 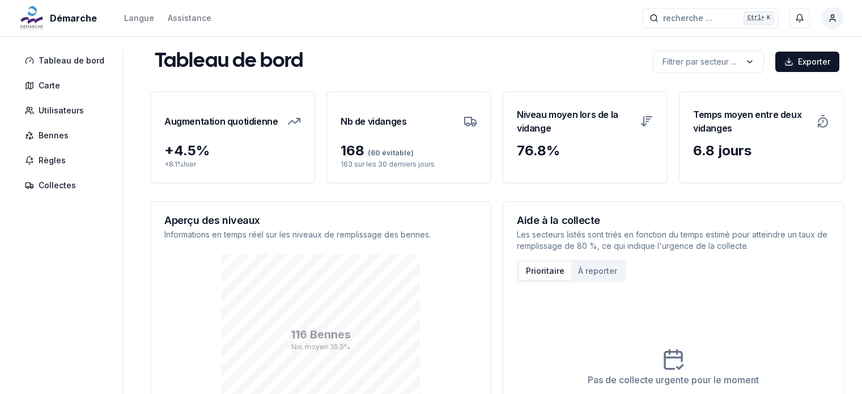 What do you see at coordinates (67, 160) in the screenshot?
I see `a: Règles` at bounding box center [67, 160].